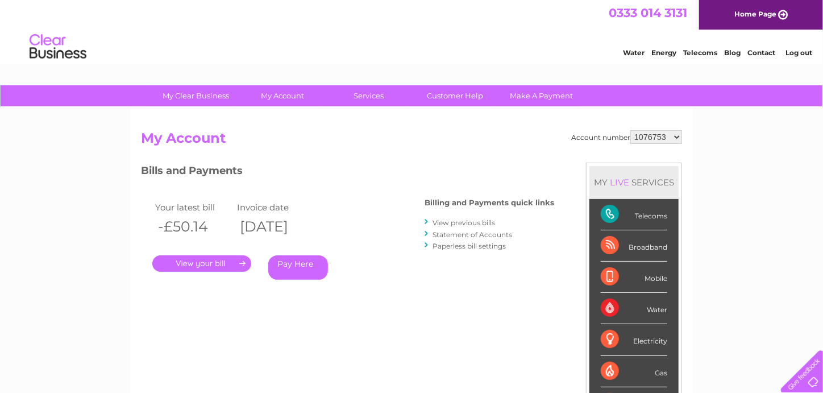 This screenshot has height=393, width=823. Describe the element at coordinates (489, 202) in the screenshot. I see `h4: Billing and Payments quick links` at that location.